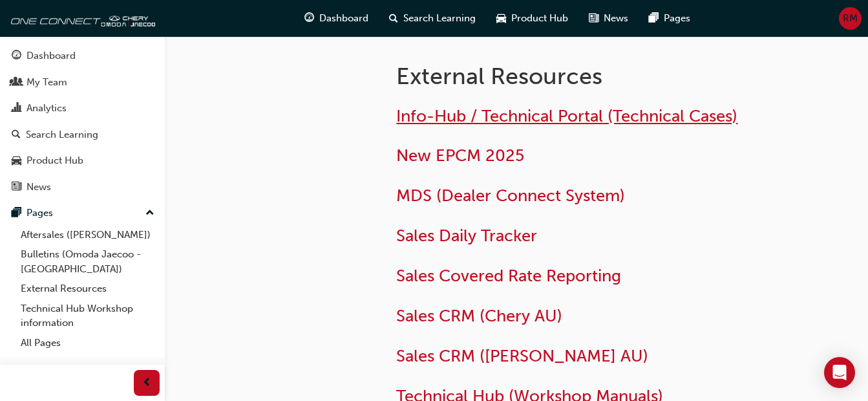 Image resolution: width=868 pixels, height=401 pixels. Describe the element at coordinates (82, 82) in the screenshot. I see `a: My Team` at that location.